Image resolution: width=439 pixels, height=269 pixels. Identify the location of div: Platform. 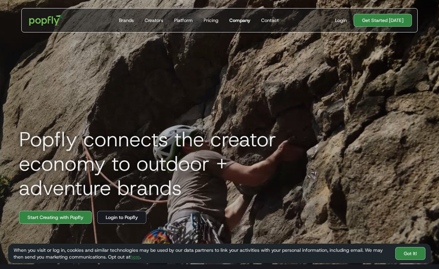
(183, 20).